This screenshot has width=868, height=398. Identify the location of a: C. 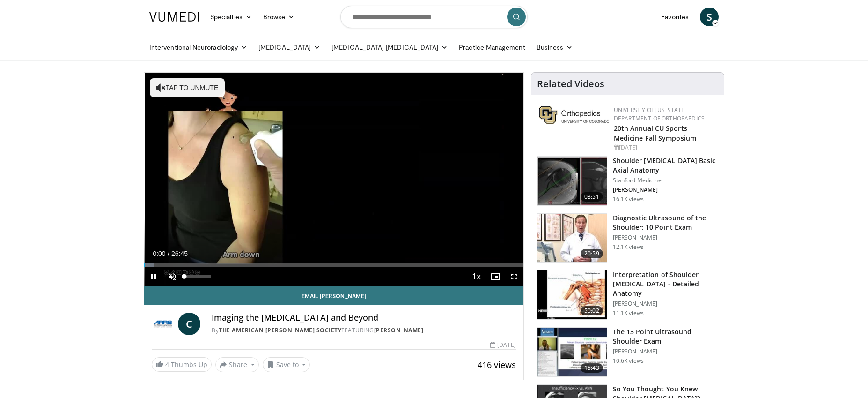
(189, 324).